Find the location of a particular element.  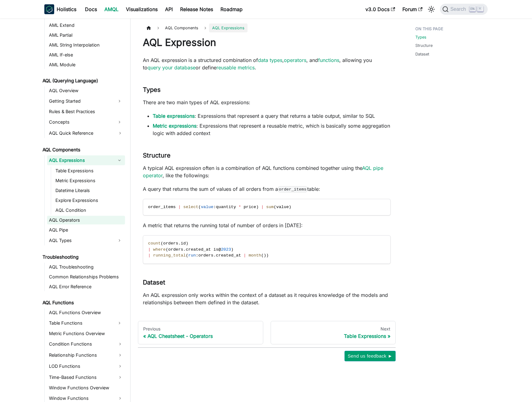

a: Visualizations is located at coordinates (142, 9).